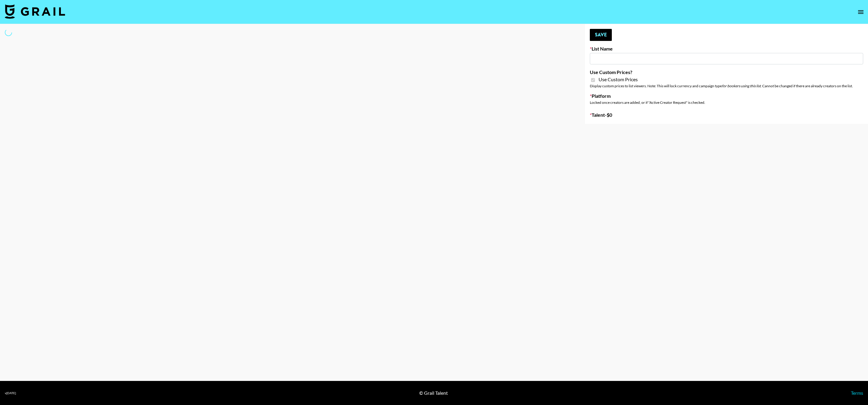 Image resolution: width=868 pixels, height=405 pixels. I want to click on button: open drawer, so click(861, 12).